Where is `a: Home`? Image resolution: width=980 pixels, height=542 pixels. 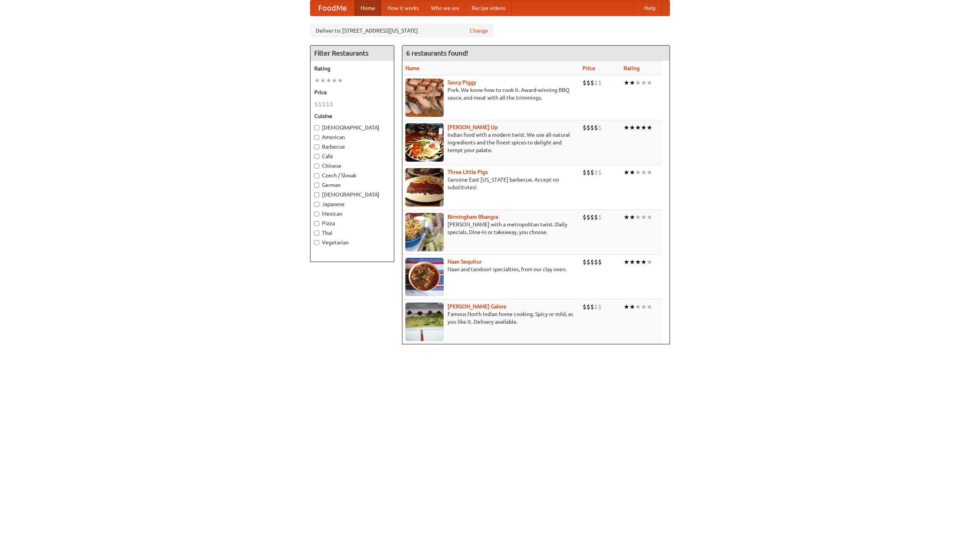 a: Home is located at coordinates (368, 8).